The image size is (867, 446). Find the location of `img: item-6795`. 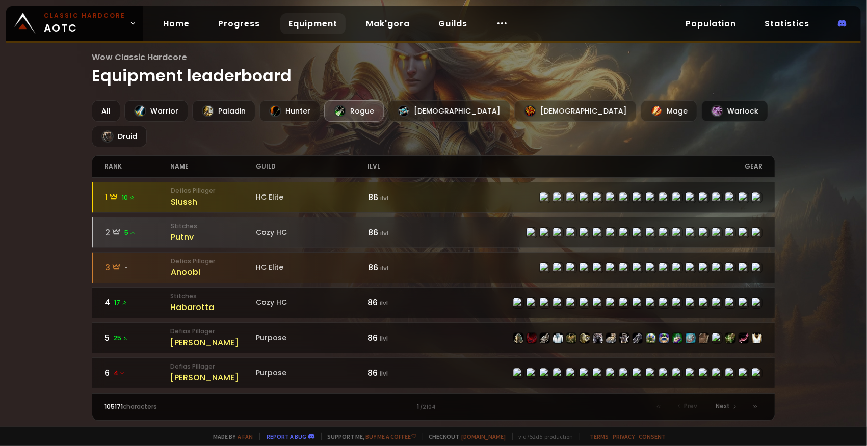

img: item-6795 is located at coordinates (558, 338).